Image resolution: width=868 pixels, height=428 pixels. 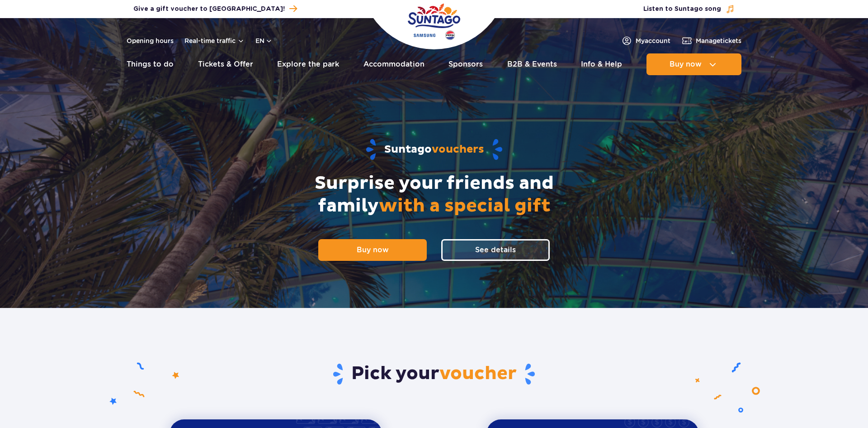 I want to click on button: Buy now, so click(x=694, y=64).